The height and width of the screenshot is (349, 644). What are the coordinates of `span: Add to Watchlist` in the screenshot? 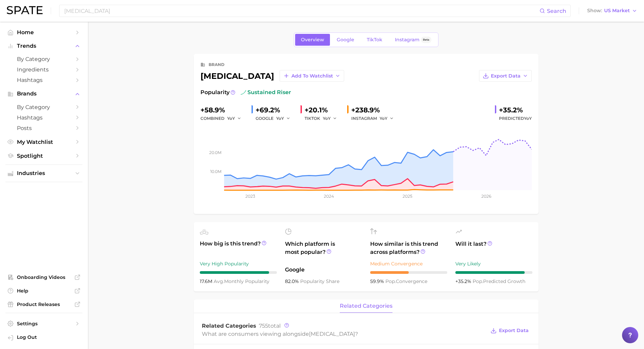 It's located at (312, 76).